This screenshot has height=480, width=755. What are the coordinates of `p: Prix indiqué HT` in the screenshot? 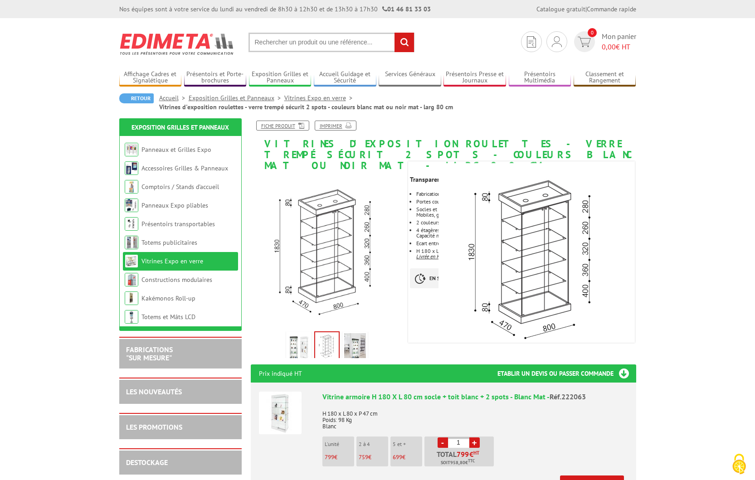 It's located at (280, 374).